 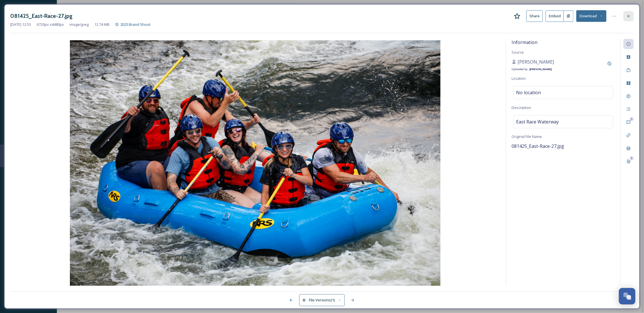 I want to click on img: 081425_East-Race-27.jpg, so click(x=255, y=164).